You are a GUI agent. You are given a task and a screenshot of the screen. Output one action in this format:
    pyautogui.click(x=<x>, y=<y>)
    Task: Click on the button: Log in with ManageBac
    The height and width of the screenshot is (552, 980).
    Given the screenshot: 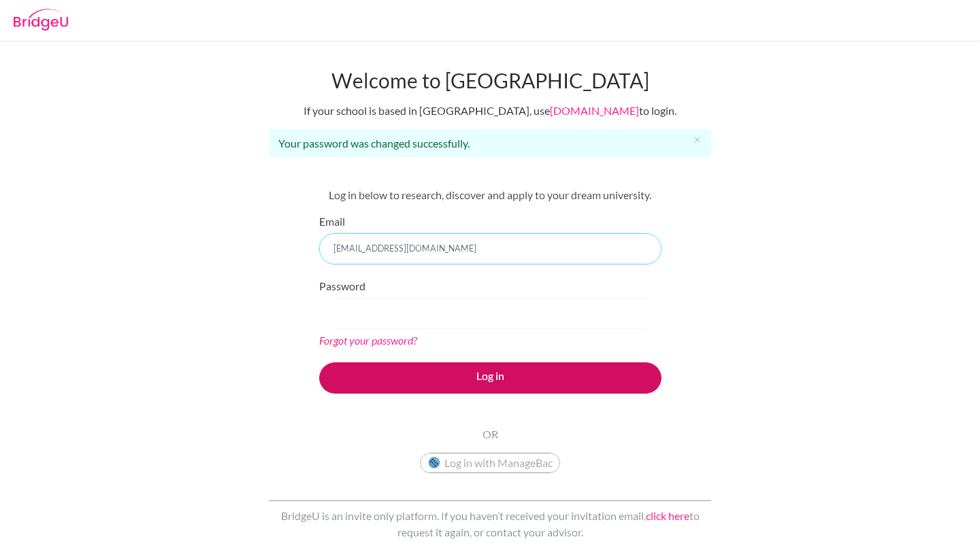 What is the action you would take?
    pyautogui.click(x=490, y=463)
    